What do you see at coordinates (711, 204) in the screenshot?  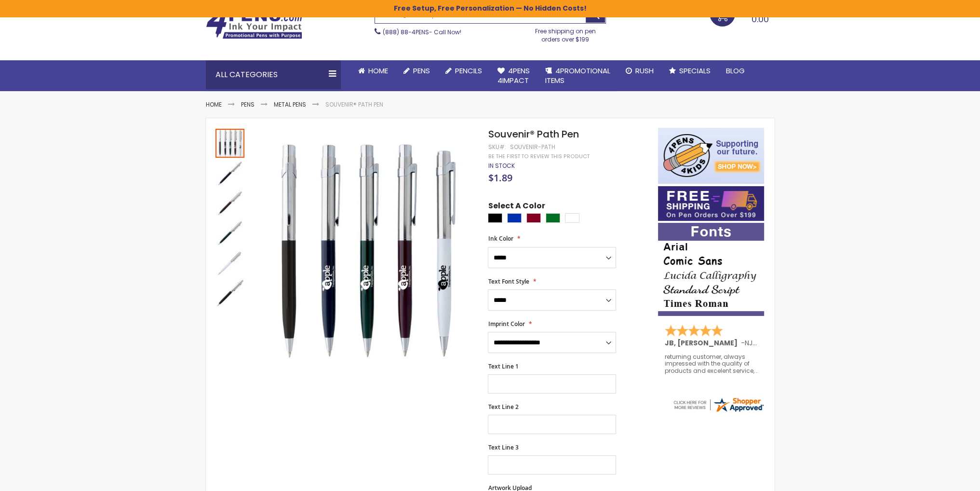 I see `img: Free shipping on orders over $199` at bounding box center [711, 204].